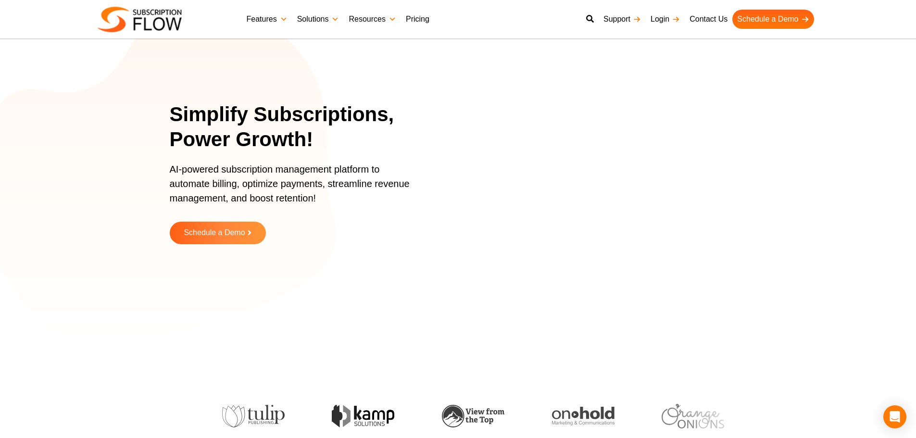 This screenshot has width=916, height=438. What do you see at coordinates (214, 233) in the screenshot?
I see `span: Schedule a Demo` at bounding box center [214, 233].